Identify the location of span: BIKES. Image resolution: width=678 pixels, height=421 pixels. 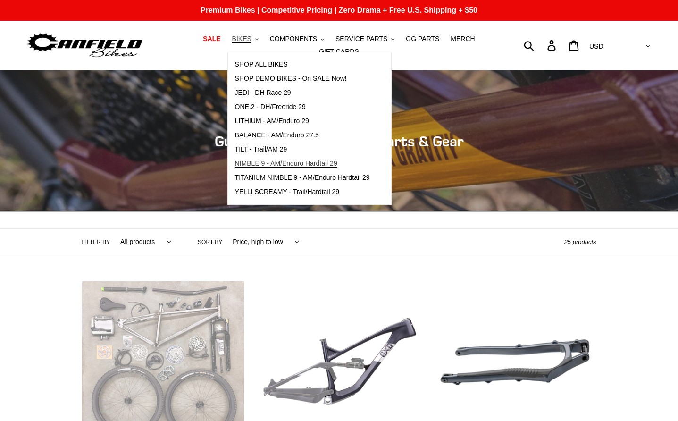
(242, 39).